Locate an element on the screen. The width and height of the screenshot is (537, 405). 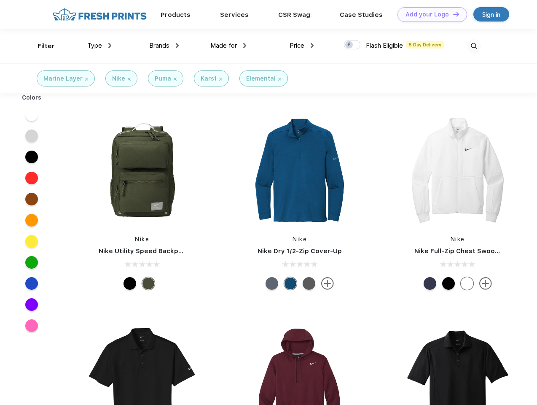
img: DT is located at coordinates (456, 14).